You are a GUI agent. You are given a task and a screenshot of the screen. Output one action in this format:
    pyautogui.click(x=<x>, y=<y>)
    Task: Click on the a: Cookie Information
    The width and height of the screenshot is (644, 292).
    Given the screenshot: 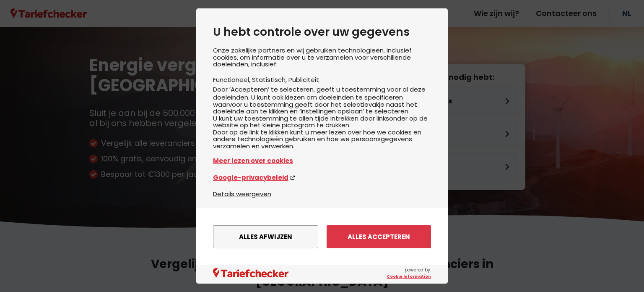 What is the action you would take?
    pyautogui.click(x=409, y=276)
    